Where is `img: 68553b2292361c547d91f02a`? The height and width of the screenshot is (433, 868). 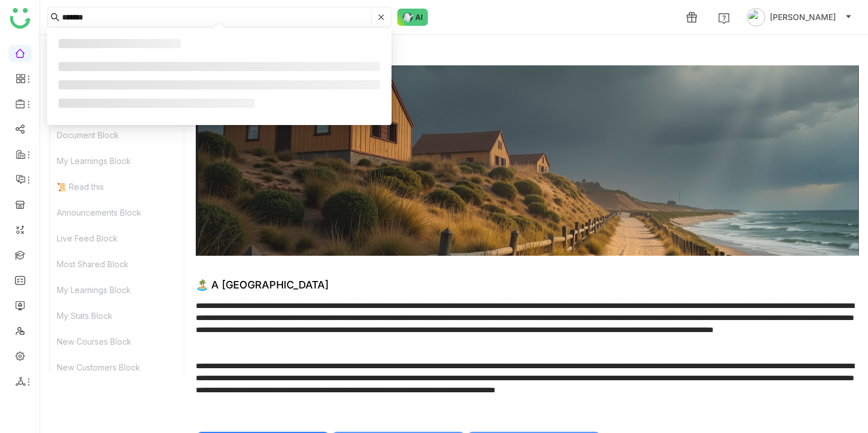
img: 68553b2292361c547d91f02a is located at coordinates (527, 161).